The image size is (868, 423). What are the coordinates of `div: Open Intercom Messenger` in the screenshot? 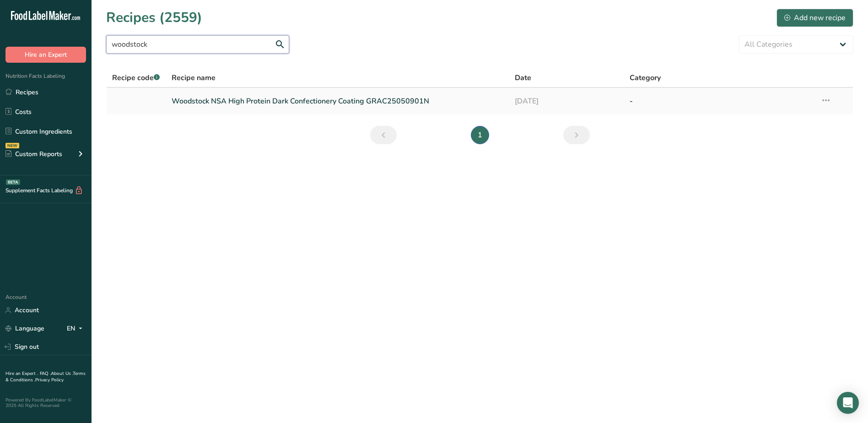 It's located at (847, 402).